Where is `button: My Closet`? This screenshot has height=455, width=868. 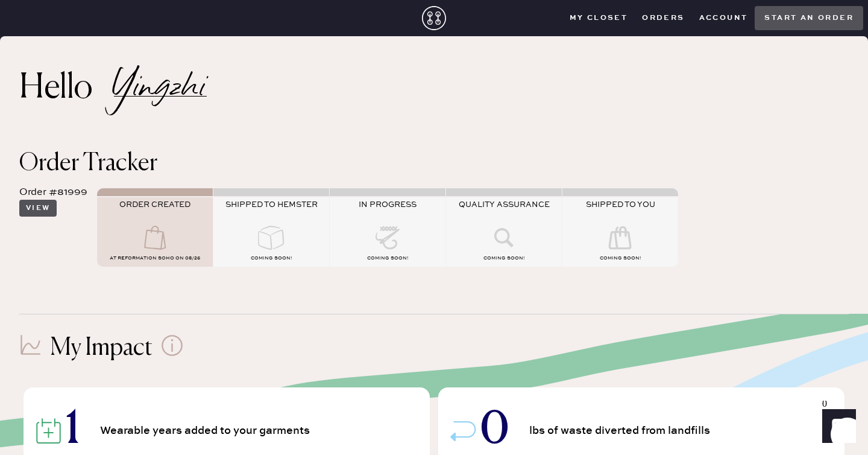
button: My Closet is located at coordinates (599, 18).